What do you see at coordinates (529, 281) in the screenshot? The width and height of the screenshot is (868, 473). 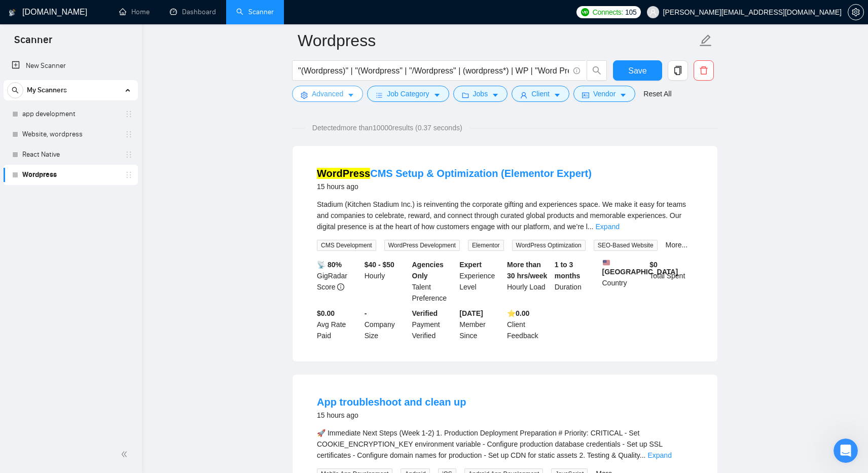 I see `div: Hourly Load` at bounding box center [529, 281].